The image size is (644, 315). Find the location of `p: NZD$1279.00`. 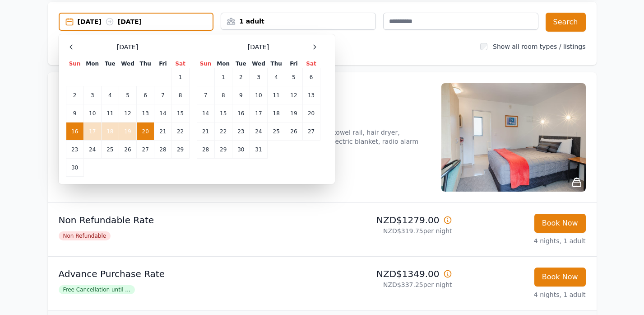

p: NZD$1279.00 is located at coordinates (389, 220).